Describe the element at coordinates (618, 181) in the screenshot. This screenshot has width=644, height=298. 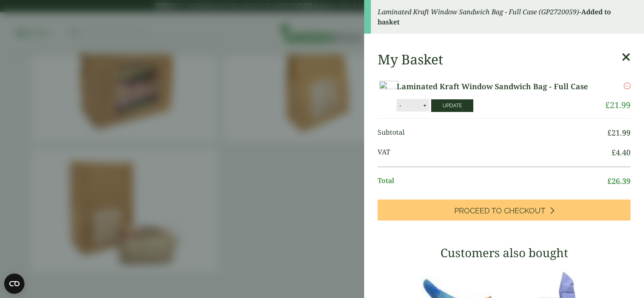
I see `bdi: 26.39` at that location.